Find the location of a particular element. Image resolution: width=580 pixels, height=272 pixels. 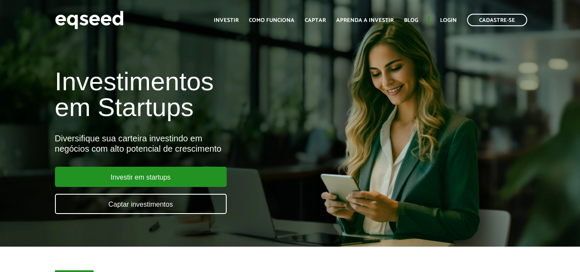

a: Captar is located at coordinates (315, 20).